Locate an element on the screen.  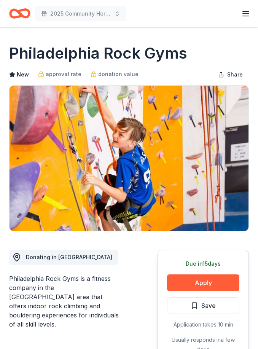
span: 2025 Community Heroes Celebration is located at coordinates (81, 14).